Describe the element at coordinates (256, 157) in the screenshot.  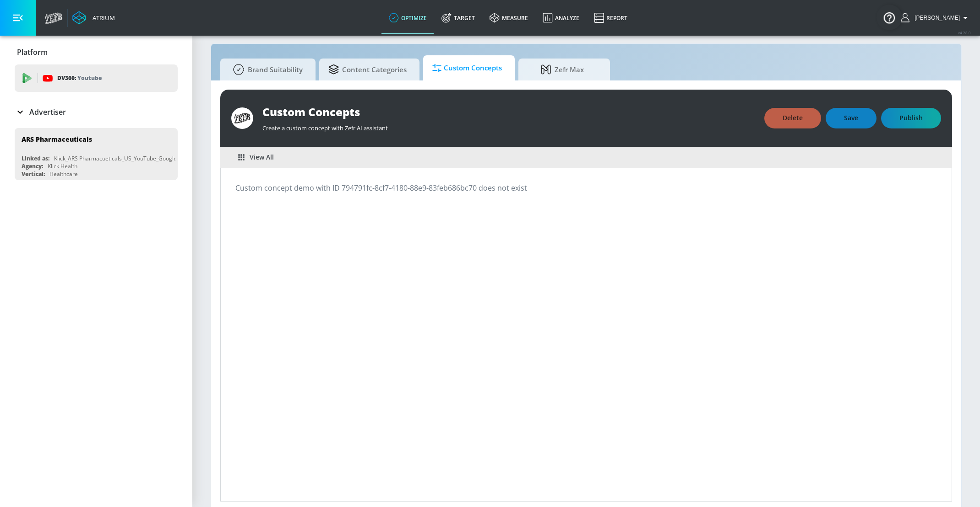
I see `span: View All` at that location.